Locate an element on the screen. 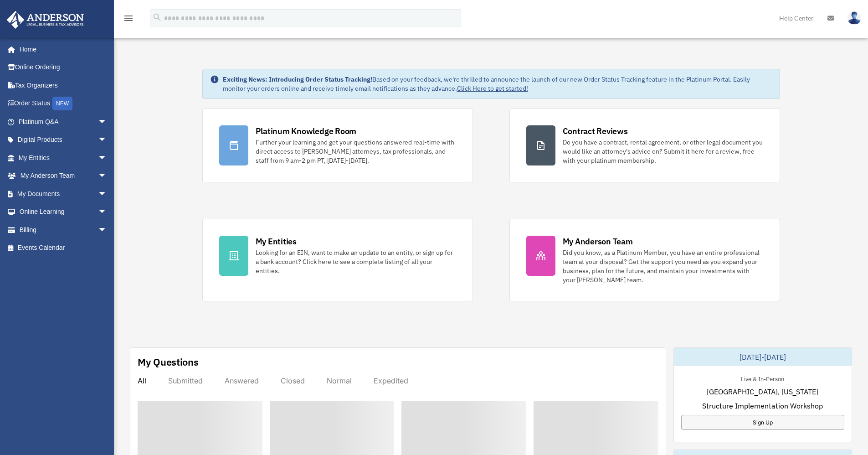 Image resolution: width=868 pixels, height=455 pixels. a: Tax Organizers is located at coordinates (63, 85).